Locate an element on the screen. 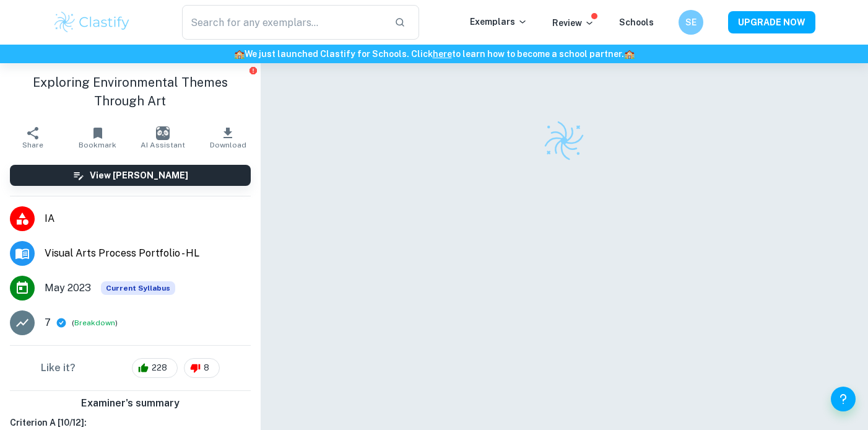  span: Bookmark is located at coordinates (97, 145).